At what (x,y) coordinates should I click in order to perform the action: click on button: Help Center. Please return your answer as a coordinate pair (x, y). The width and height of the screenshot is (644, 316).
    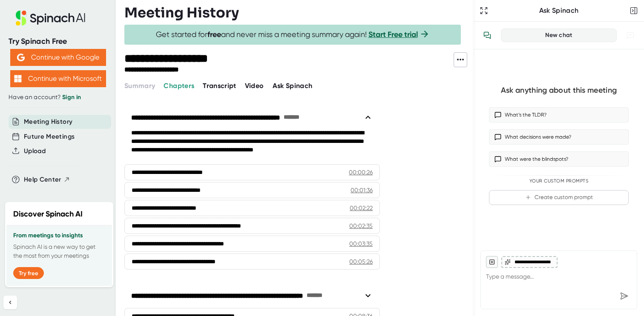
    Looking at the image, I should click on (47, 179).